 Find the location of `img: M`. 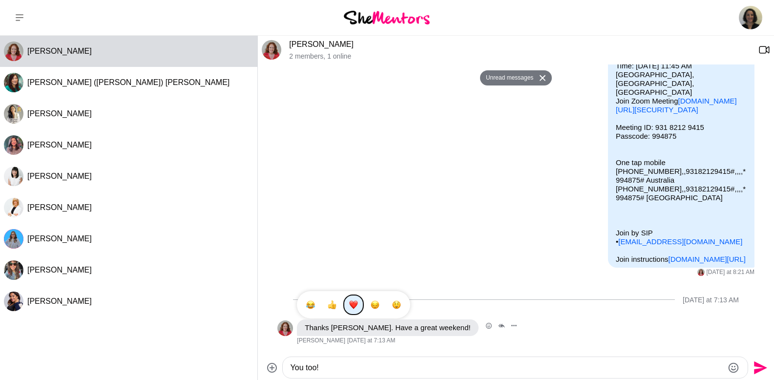

img: M is located at coordinates (14, 239).